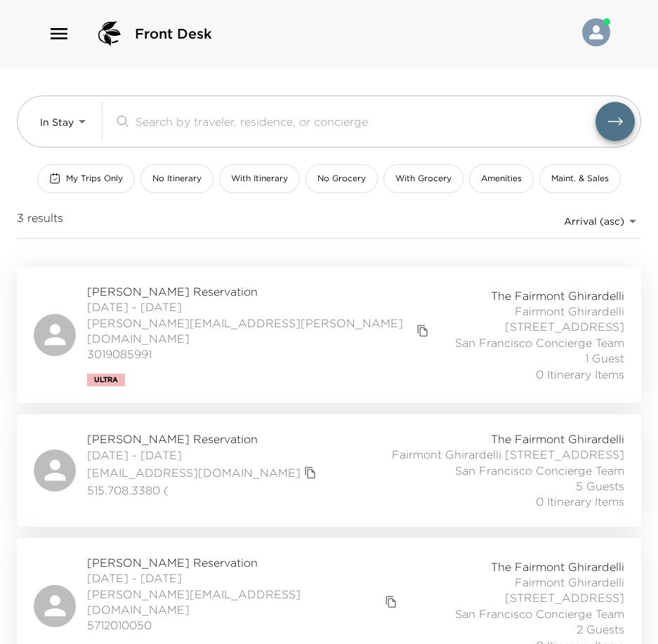 This screenshot has width=658, height=644. Describe the element at coordinates (85, 178) in the screenshot. I see `button: My Trips Only` at that location.